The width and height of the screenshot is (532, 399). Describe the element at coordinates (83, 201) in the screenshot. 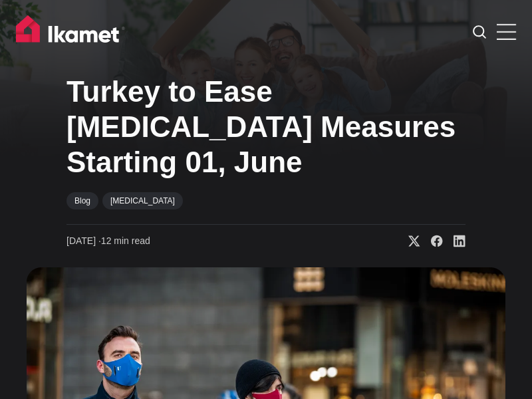

I see `a: Blog` at that location.